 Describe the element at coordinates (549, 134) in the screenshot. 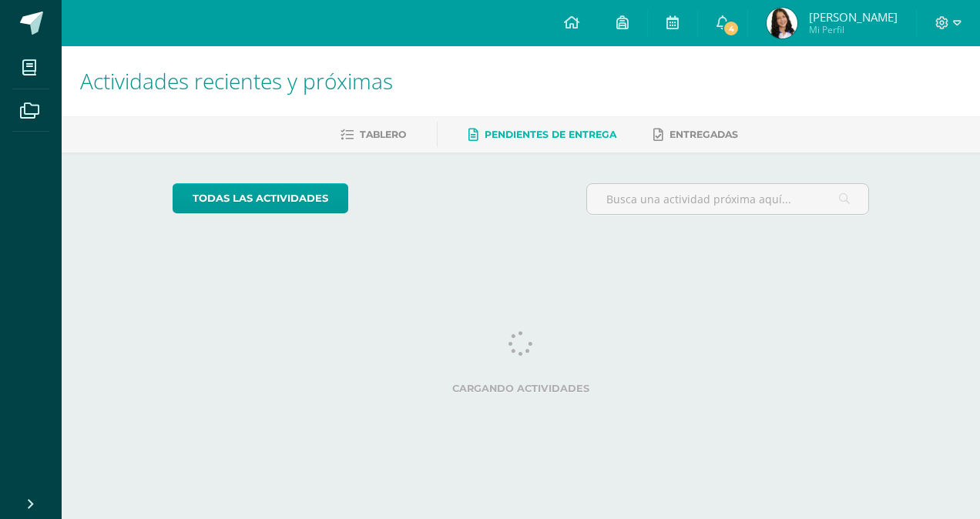

I see `span: Pendientes de entrega` at that location.